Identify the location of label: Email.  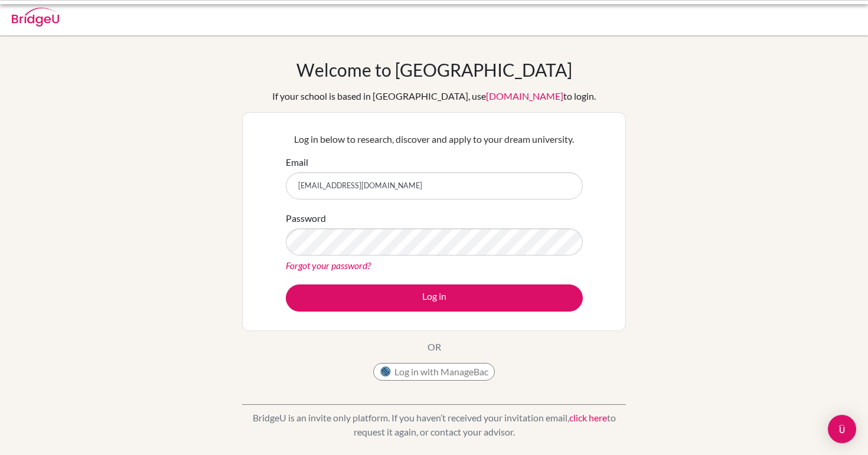
(297, 162).